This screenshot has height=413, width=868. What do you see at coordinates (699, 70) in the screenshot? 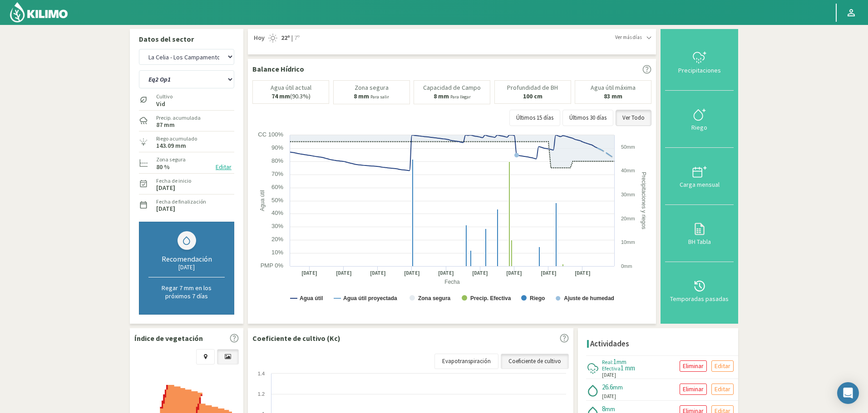
I see `div: Precipitaciones` at bounding box center [699, 70].